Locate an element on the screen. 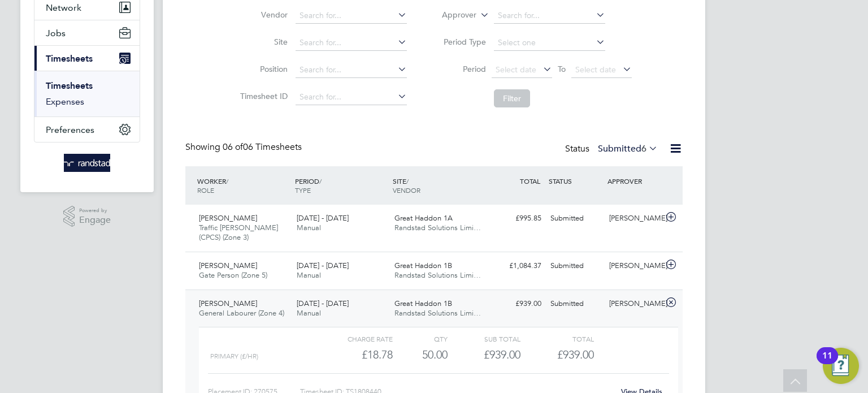 The height and width of the screenshot is (393, 868). span: Primary (£/HR) is located at coordinates (234, 356).